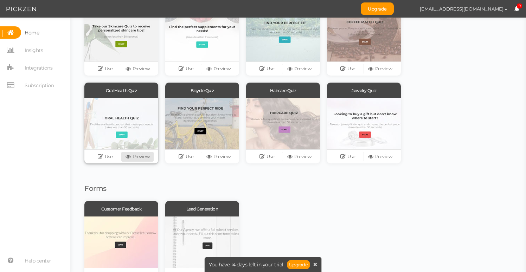  Describe the element at coordinates (274, 189) in the screenshot. I see `h1: Forms` at that location.